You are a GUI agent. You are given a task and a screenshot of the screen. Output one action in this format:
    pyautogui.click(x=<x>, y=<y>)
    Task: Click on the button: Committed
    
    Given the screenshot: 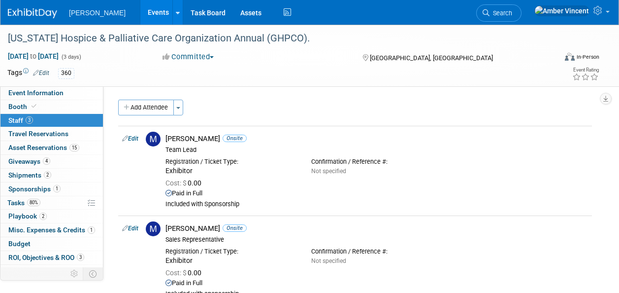 What is the action you would take?
    pyautogui.click(x=188, y=57)
    